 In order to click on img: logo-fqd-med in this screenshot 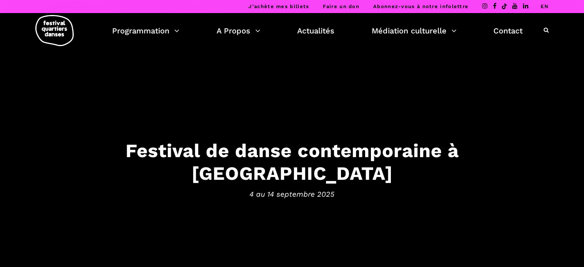, I will do `click(55, 30)`.